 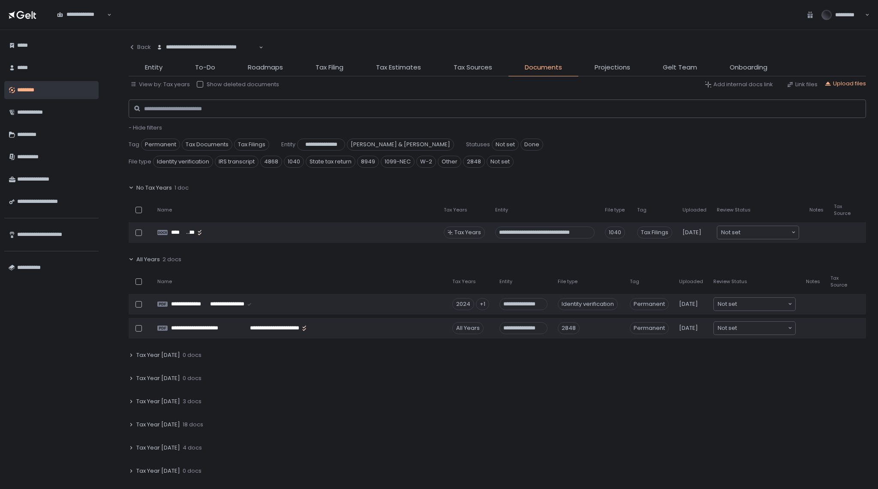 What do you see at coordinates (543, 67) in the screenshot?
I see `span: Documents` at bounding box center [543, 67].